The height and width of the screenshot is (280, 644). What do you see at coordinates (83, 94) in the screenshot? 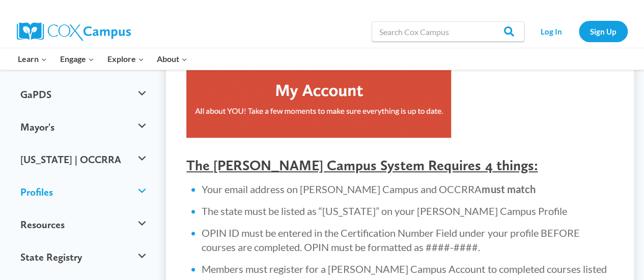
I see `button: GaPDS` at bounding box center [83, 94].